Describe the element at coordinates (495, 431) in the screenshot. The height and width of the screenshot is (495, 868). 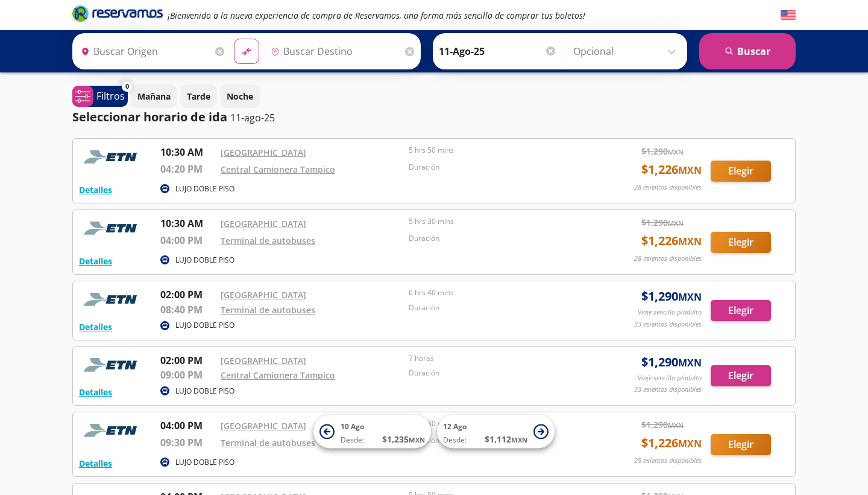
I see `button: 12 AgoDesde:$1,112MXN` at that location.